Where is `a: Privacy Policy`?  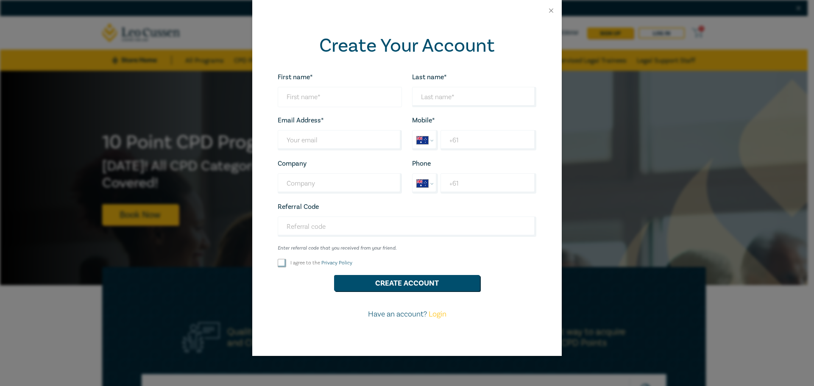 a: Privacy Policy is located at coordinates (336, 263).